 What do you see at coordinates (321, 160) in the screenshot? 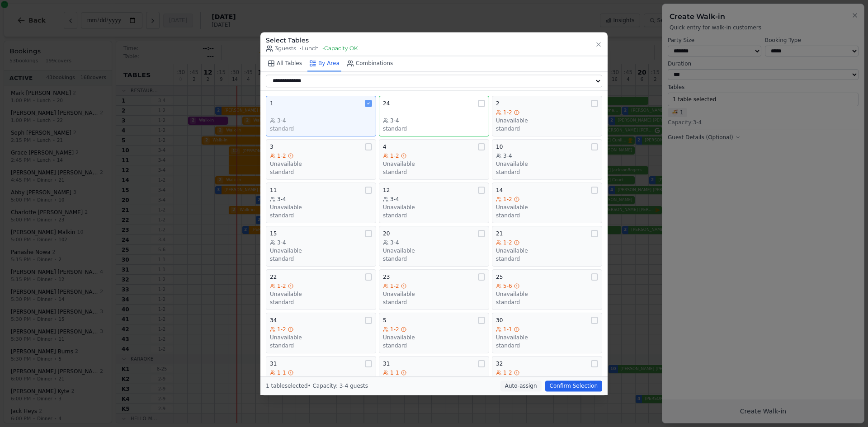
I see `button: 31-2Unavailablestandard` at bounding box center [321, 160].